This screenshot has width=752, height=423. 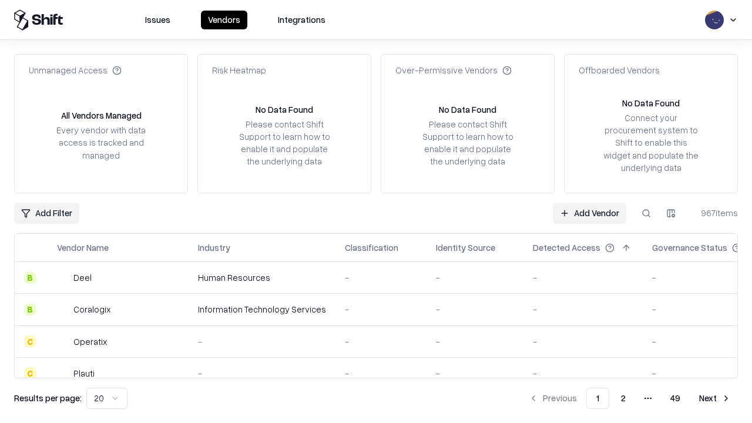 What do you see at coordinates (63, 278) in the screenshot?
I see `img: Deel` at bounding box center [63, 278].